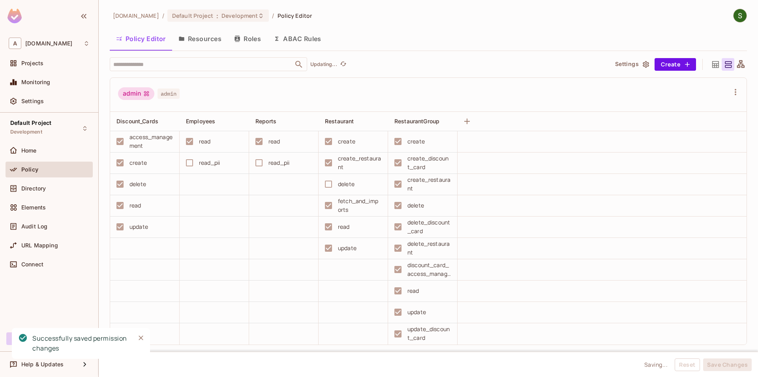 The height and width of the screenshot is (377, 758). I want to click on button: Settings, so click(632, 64).